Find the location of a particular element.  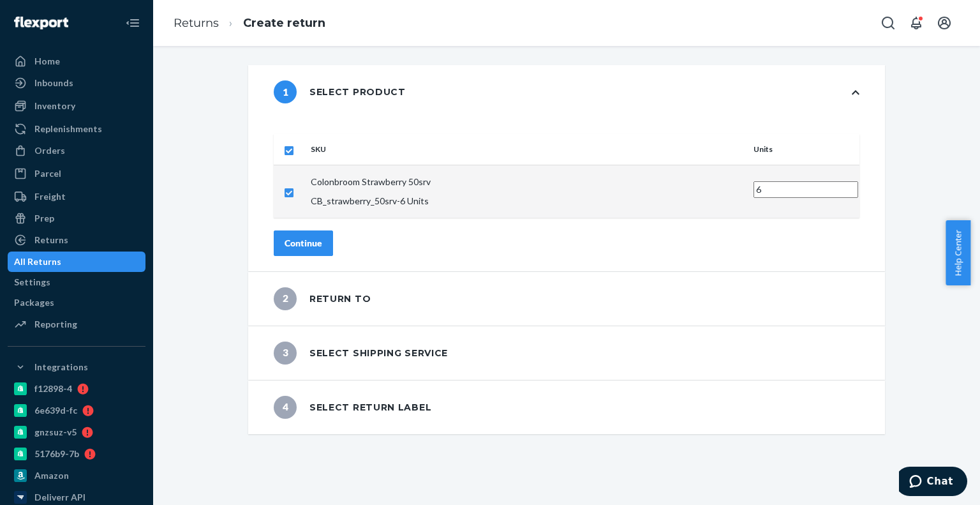

div: 6e639d-fc is located at coordinates (55, 411).